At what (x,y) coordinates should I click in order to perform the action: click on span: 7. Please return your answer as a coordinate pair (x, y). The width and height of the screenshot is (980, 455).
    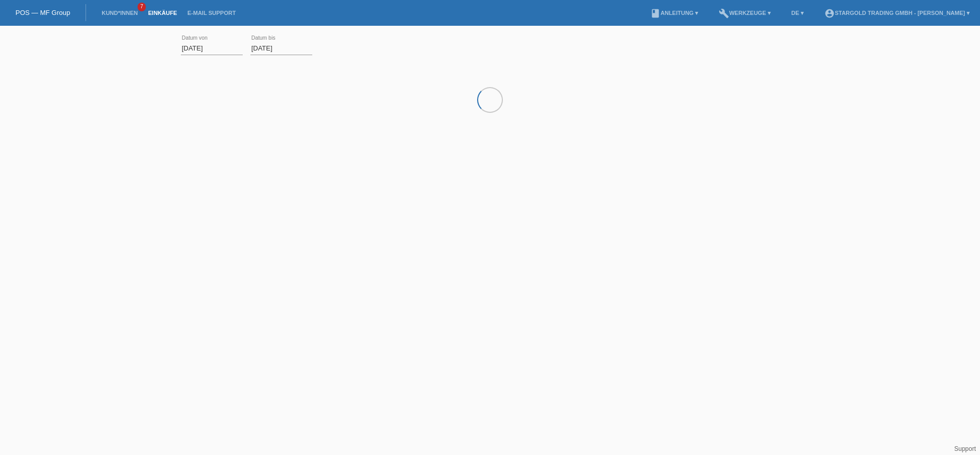
    Looking at the image, I should click on (142, 7).